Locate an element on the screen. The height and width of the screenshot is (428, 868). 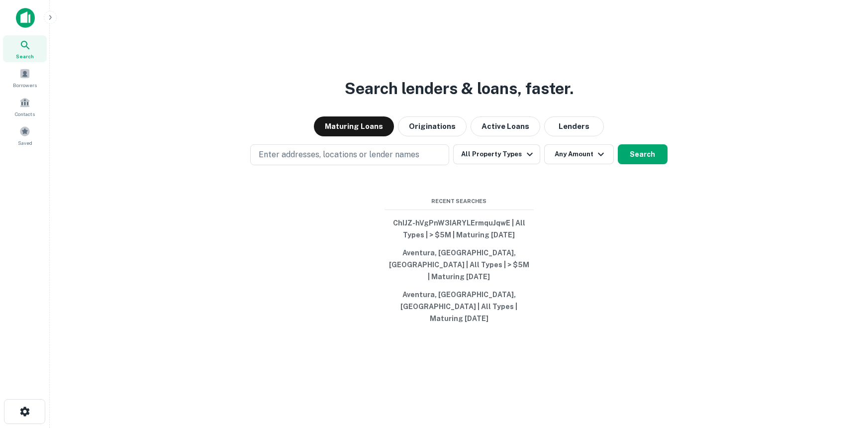
a: Contacts is located at coordinates (25, 107).